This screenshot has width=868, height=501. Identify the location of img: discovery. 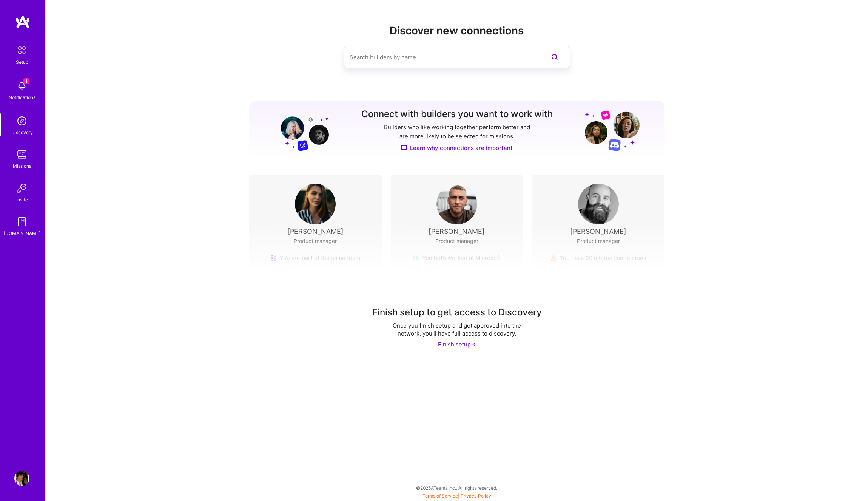
(22, 121).